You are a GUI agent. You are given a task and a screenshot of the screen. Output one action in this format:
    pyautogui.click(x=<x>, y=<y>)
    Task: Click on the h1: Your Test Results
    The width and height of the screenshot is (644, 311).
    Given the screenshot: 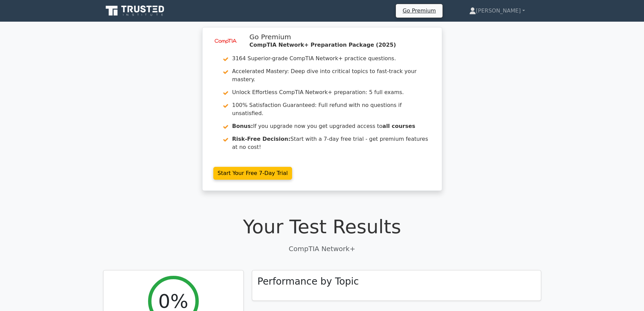 What is the action you would take?
    pyautogui.click(x=322, y=226)
    